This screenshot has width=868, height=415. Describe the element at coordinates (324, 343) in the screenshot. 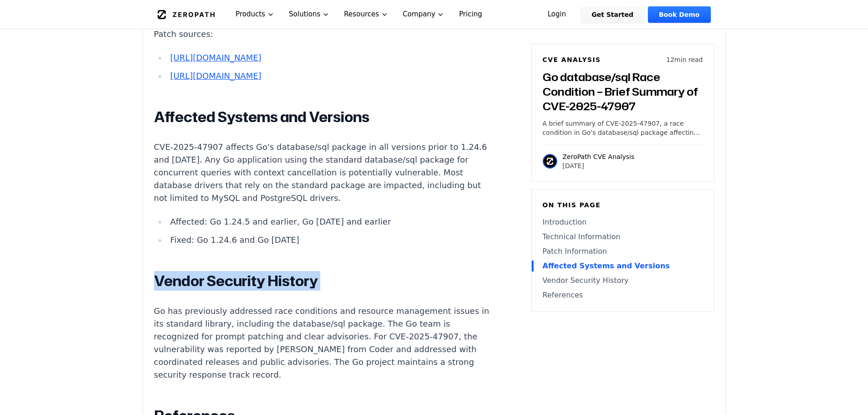

I see `p: Go has previously addressed race conditions and resource management issues in its standard librar...` at that location.